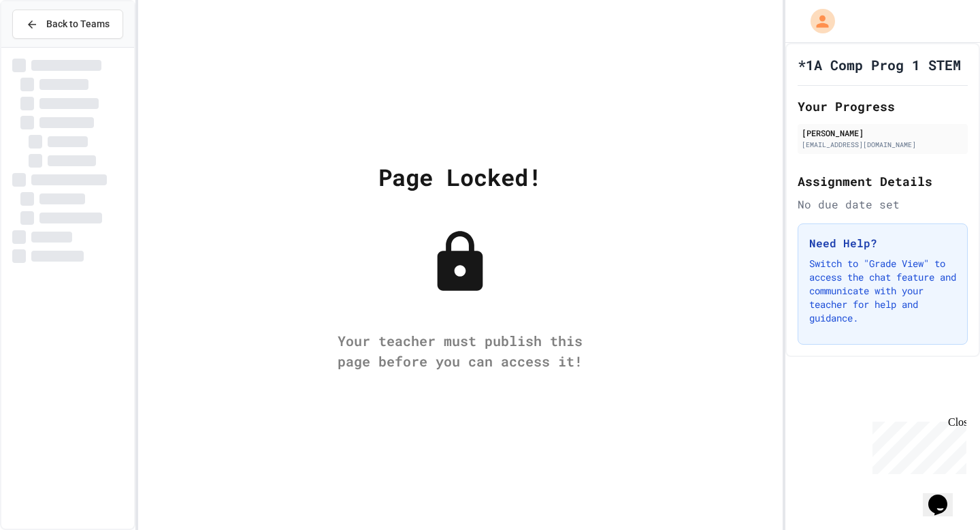 The height and width of the screenshot is (530, 980). What do you see at coordinates (68, 24) in the screenshot?
I see `button: Back to Teams` at bounding box center [68, 24].